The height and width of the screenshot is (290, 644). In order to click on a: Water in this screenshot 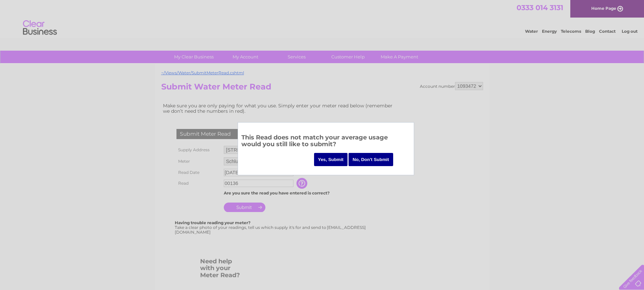, I will do `click(531, 31)`.